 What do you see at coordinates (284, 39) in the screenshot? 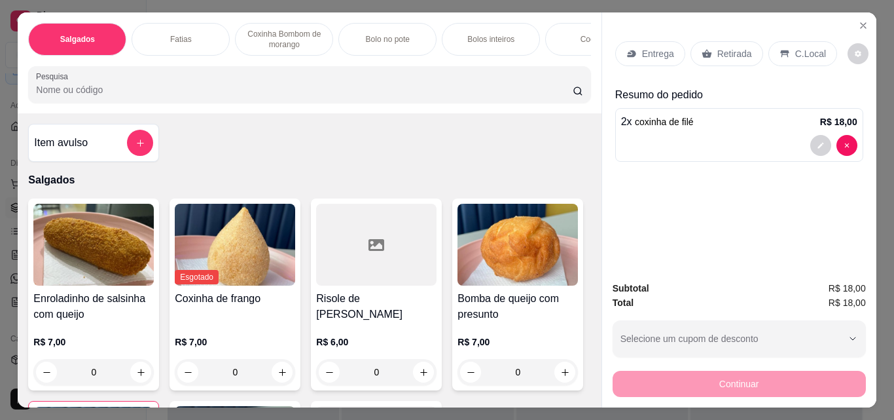
I see `p: Coxinha Bombom de morango` at bounding box center [284, 39].